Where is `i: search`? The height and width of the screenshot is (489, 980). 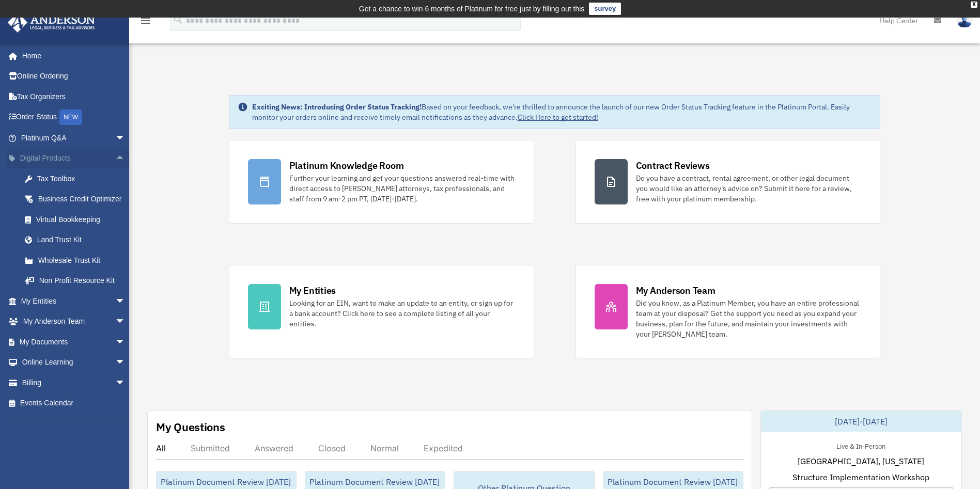
i: search is located at coordinates (178, 20).